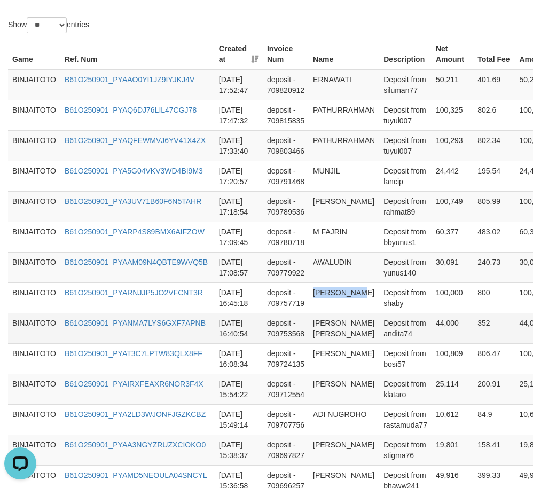 The image size is (533, 488). I want to click on td: 60,377, so click(452, 237).